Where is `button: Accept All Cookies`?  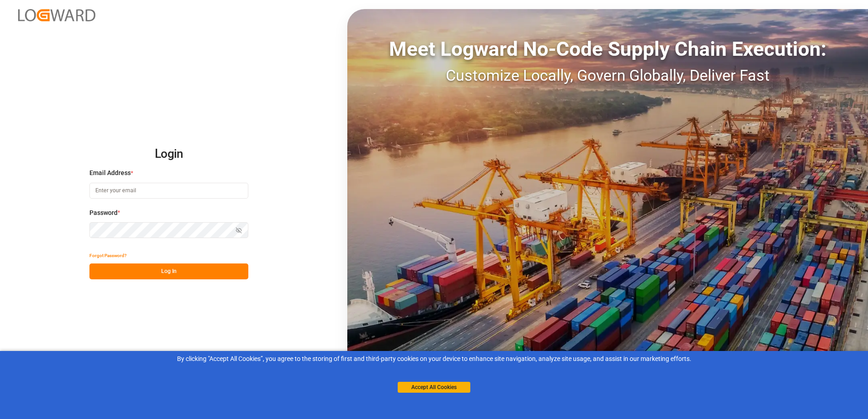 button: Accept All Cookies is located at coordinates (434, 387).